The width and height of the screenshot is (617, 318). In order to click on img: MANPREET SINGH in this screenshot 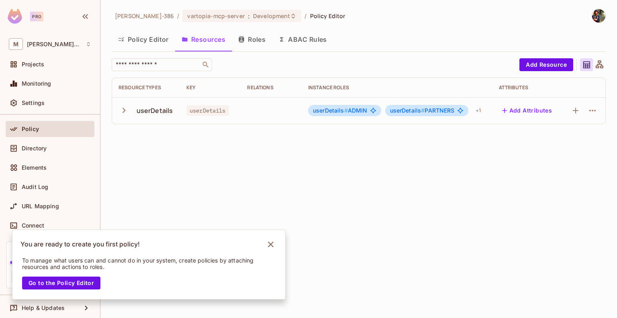, I will do `click(599, 16)`.